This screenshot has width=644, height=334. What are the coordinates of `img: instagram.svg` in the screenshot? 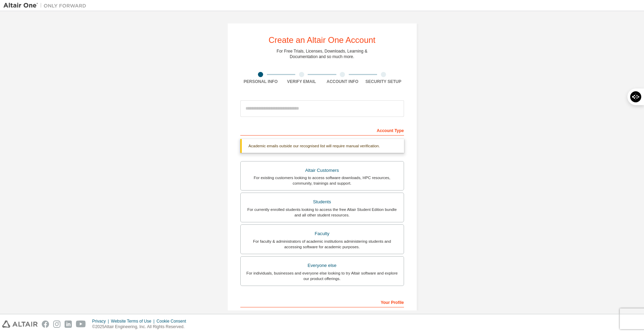 It's located at (57, 324).